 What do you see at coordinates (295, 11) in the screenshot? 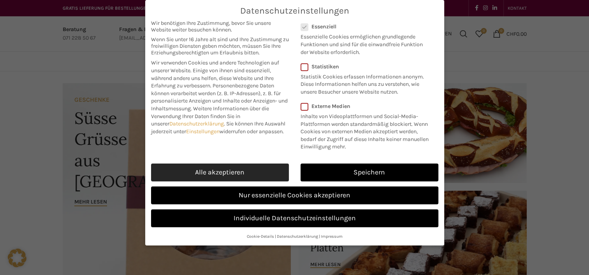
I see `span: Datenschutzeinstellungen` at bounding box center [295, 11].